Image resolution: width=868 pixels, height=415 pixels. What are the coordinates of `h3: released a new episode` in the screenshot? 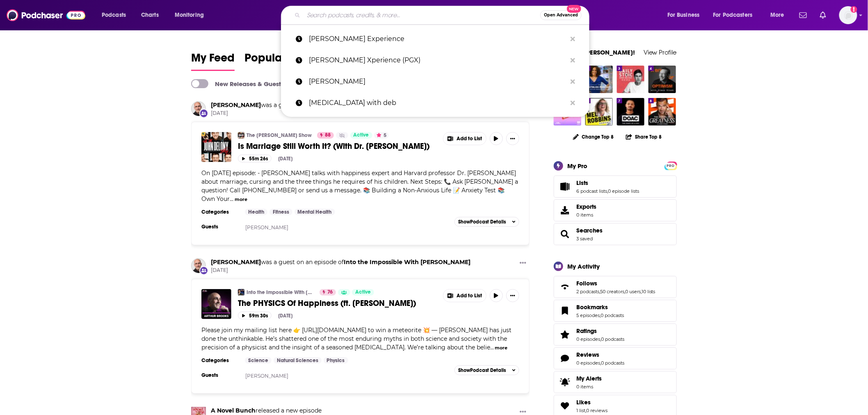 It's located at (266, 411).